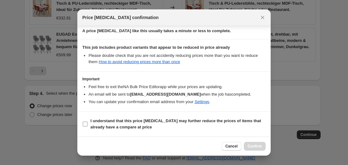 Image resolution: width=348 pixels, height=165 pixels. I want to click on li: You can update your confirmation email address from your ., so click(177, 102).